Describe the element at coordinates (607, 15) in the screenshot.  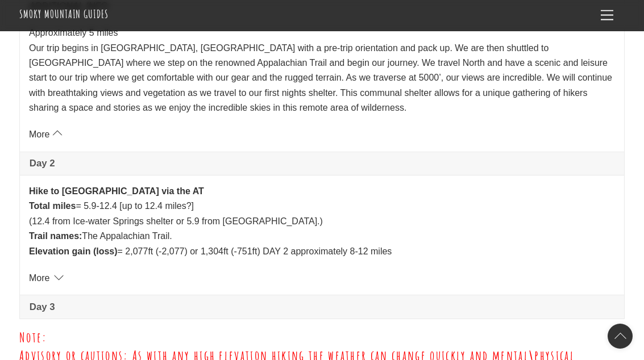
I see `a: Menu` at that location.